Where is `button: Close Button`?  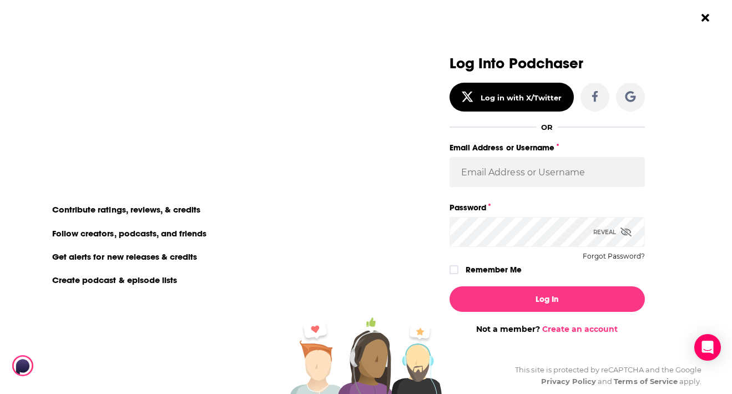 button: Close Button is located at coordinates (705, 18).